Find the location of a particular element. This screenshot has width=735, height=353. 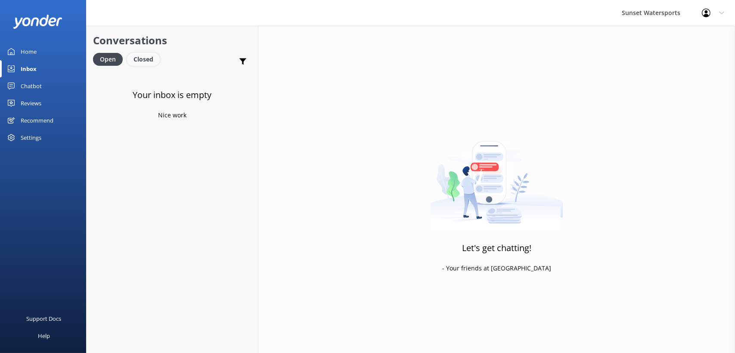

img: yonder-white-logo.png is located at coordinates (37, 22).